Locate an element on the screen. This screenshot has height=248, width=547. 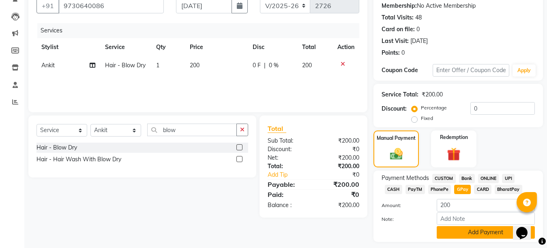
button: Add Payment is located at coordinates (486, 233).